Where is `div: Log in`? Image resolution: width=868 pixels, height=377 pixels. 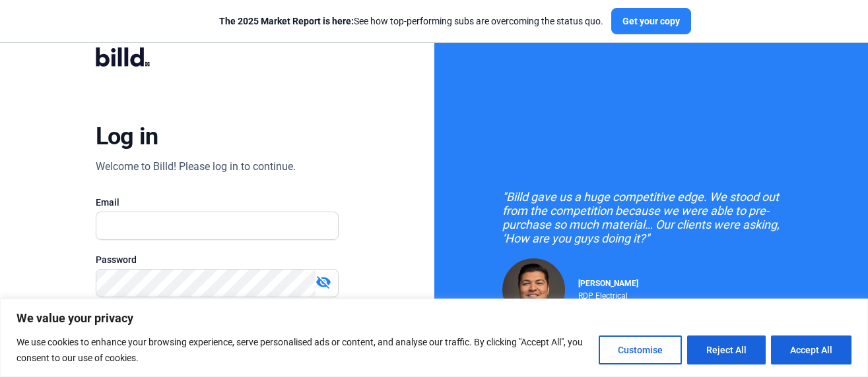
div: Log in is located at coordinates (127, 136).